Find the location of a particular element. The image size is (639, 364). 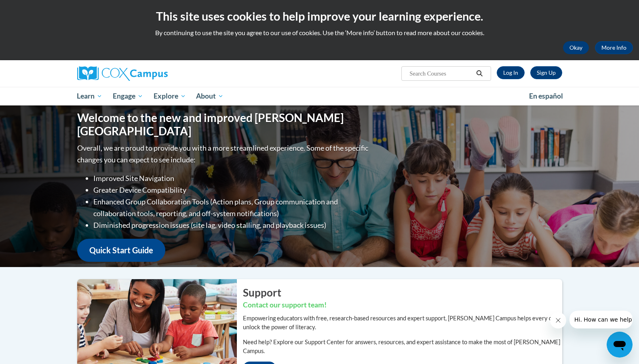

span: About is located at coordinates (210, 96).